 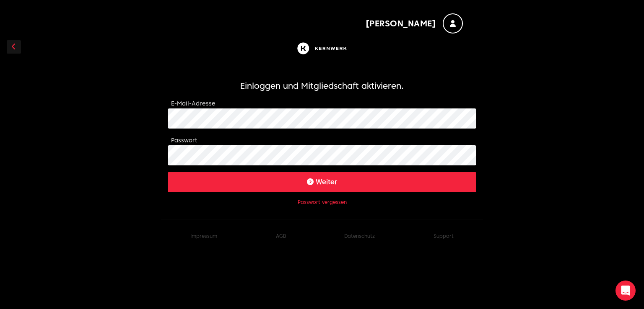 I want to click on a: Datenschutz, so click(x=359, y=236).